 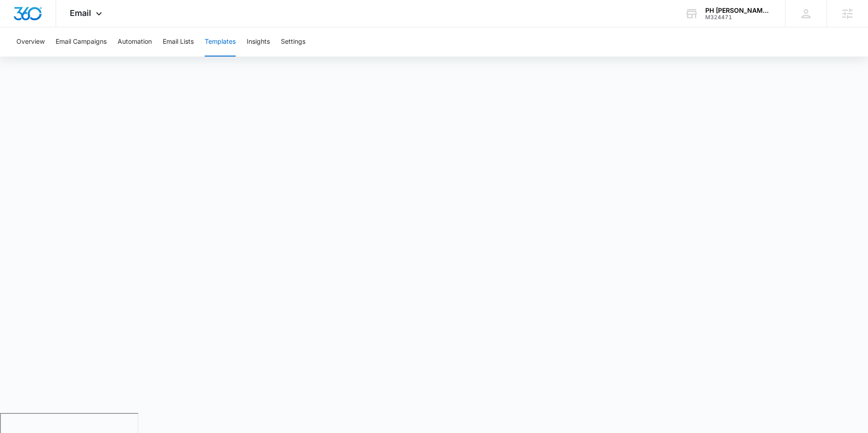 What do you see at coordinates (739, 10) in the screenshot?
I see `div: account name` at bounding box center [739, 10].